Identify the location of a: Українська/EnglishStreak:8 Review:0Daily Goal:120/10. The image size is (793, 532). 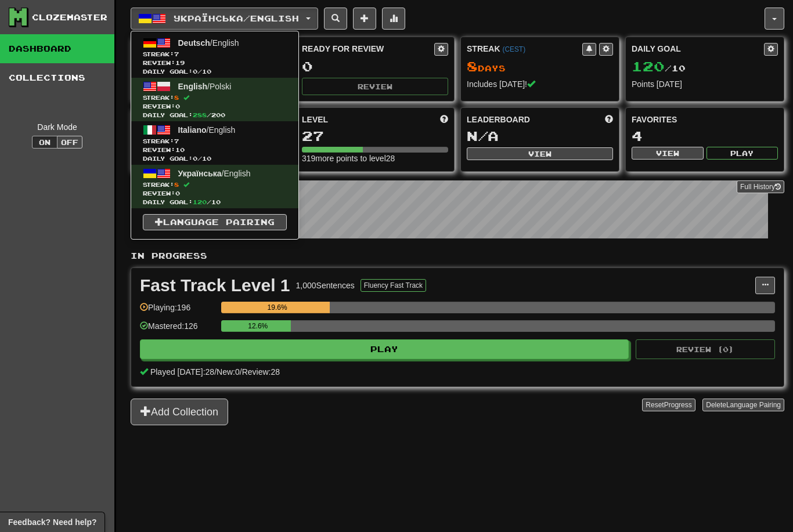
(215, 186).